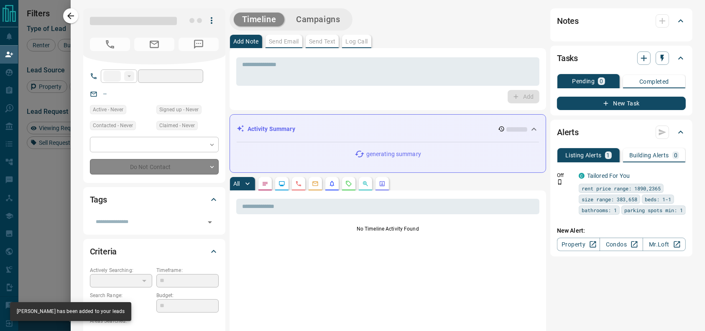 The image size is (705, 331). What do you see at coordinates (259, 19) in the screenshot?
I see `button: Timeline` at bounding box center [259, 19].